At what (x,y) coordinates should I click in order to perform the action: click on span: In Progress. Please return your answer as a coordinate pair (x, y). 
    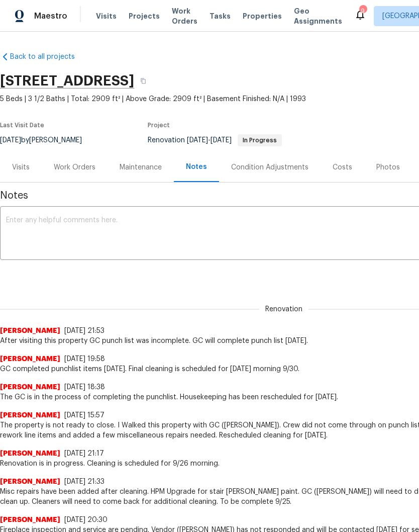
    Looking at the image, I should click on (259, 140).